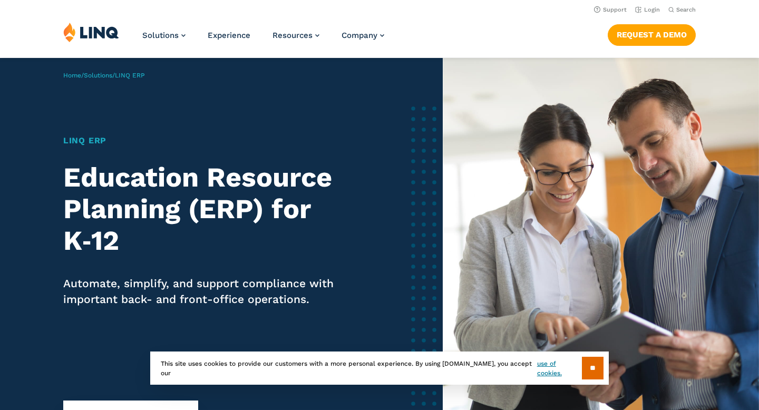 The image size is (759, 410). What do you see at coordinates (651, 35) in the screenshot?
I see `a: Request a Demo` at bounding box center [651, 35].